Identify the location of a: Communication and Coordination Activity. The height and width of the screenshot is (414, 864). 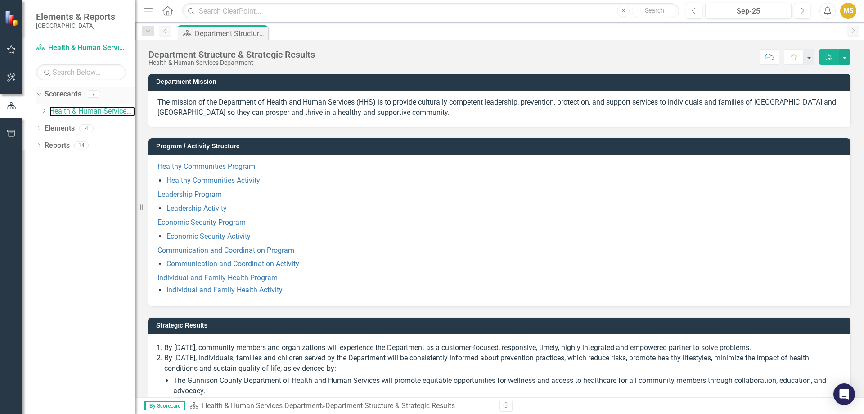
(233, 263).